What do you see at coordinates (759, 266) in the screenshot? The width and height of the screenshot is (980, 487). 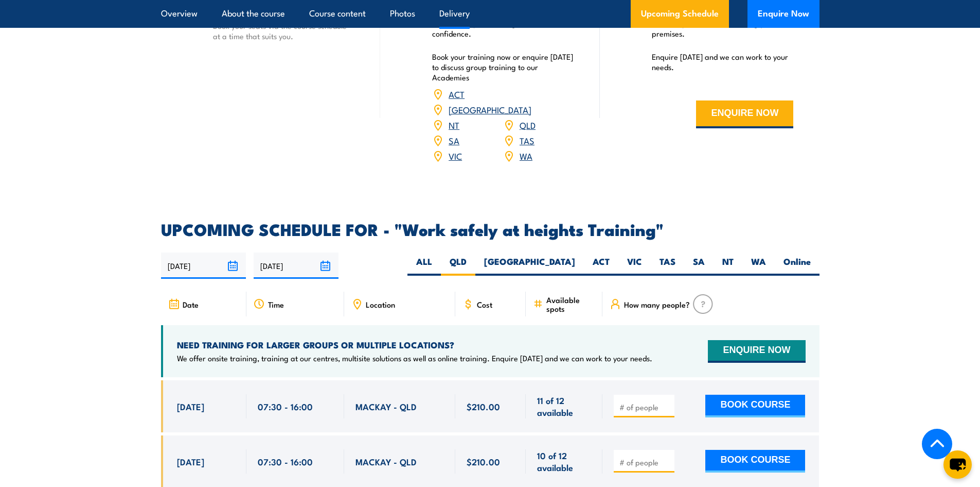 I see `label: WA` at bounding box center [759, 266].